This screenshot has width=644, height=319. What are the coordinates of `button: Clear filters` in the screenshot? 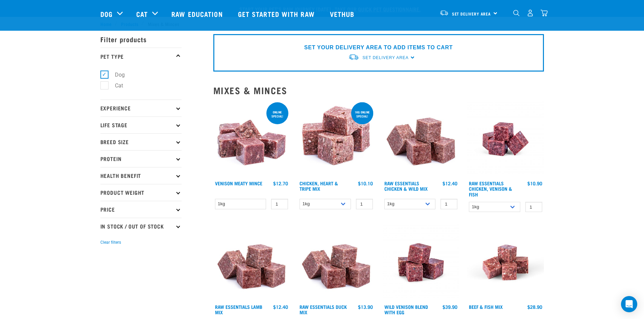 It's located at (110, 242).